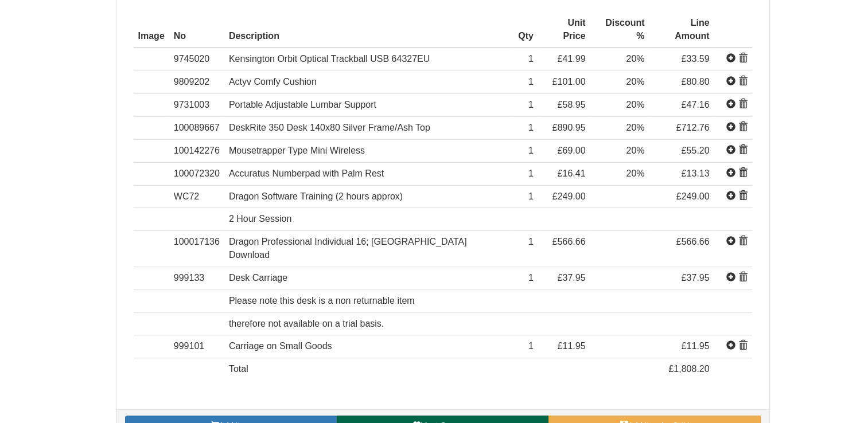  I want to click on td: Total, so click(369, 369).